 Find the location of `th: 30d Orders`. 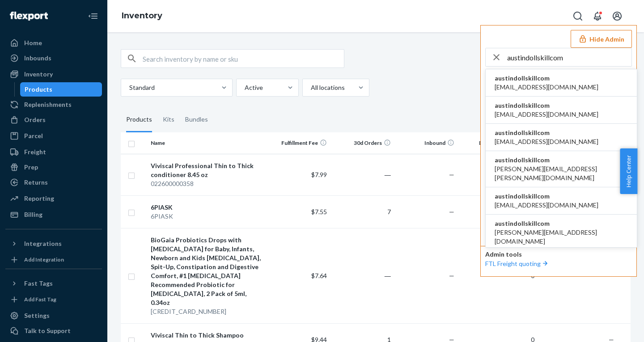

th: 30d Orders is located at coordinates (362, 143).